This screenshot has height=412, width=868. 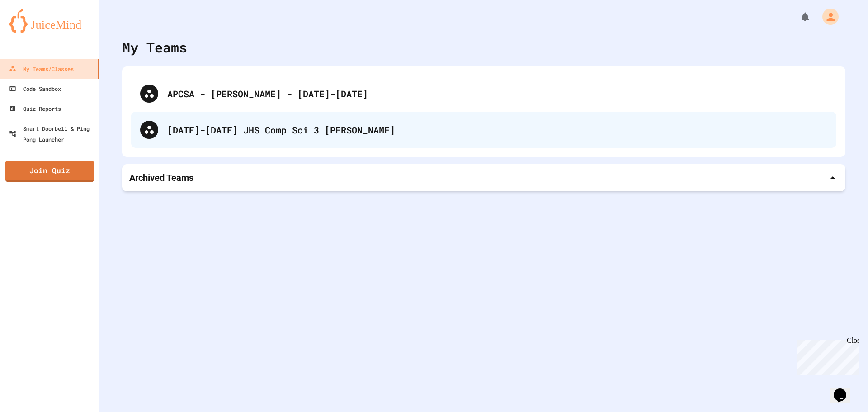 I want to click on a: Join Quiz, so click(x=50, y=171).